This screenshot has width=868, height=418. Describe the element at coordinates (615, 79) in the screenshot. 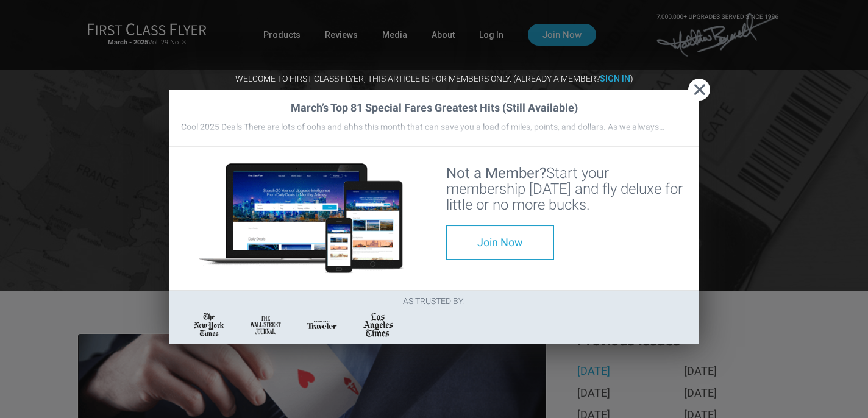

I see `a: Sign In` at that location.